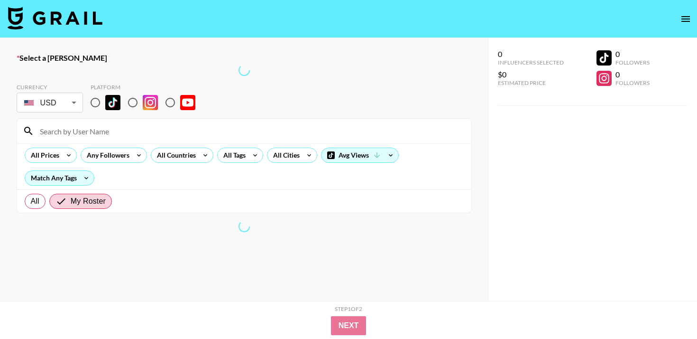  I want to click on div: All Tags, so click(232, 155).